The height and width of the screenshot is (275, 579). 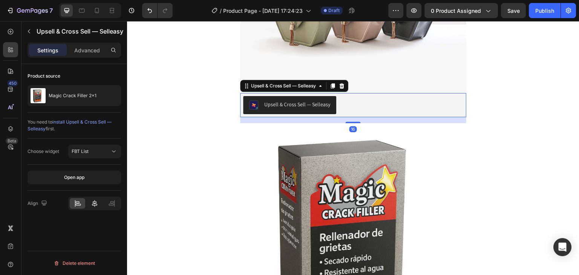 I want to click on div: Choose widget, so click(x=43, y=151).